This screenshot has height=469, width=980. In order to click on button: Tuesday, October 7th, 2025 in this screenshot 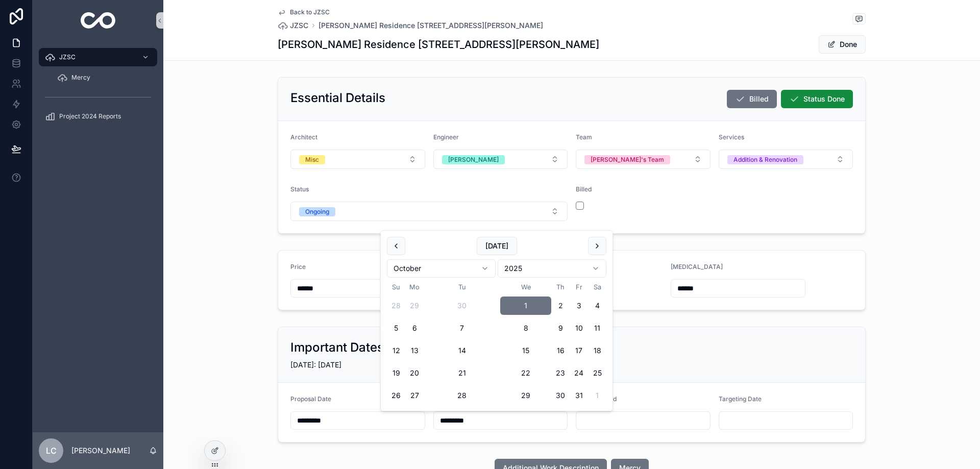, I will do `click(462, 328)`.